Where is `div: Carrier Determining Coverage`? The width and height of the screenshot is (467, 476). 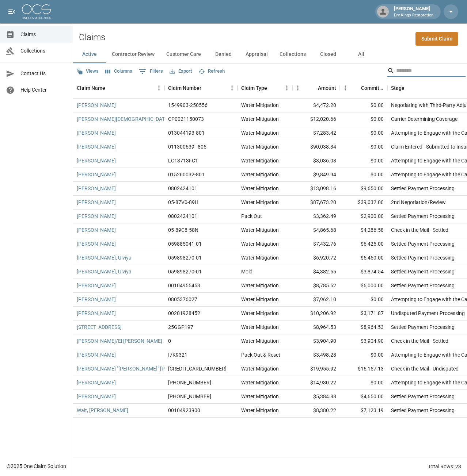 div: Carrier Determining Coverage is located at coordinates (424, 119).